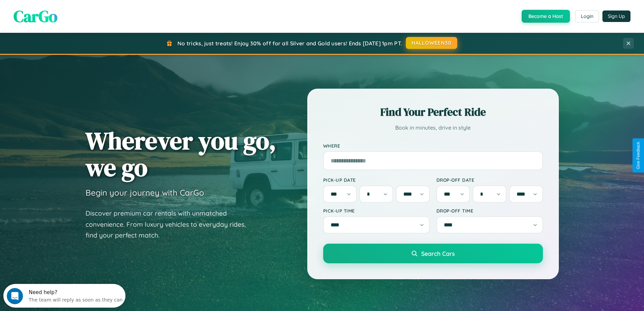 The height and width of the screenshot is (311, 644). What do you see at coordinates (490, 179) in the screenshot?
I see `label: Drop-off Date` at bounding box center [490, 179].